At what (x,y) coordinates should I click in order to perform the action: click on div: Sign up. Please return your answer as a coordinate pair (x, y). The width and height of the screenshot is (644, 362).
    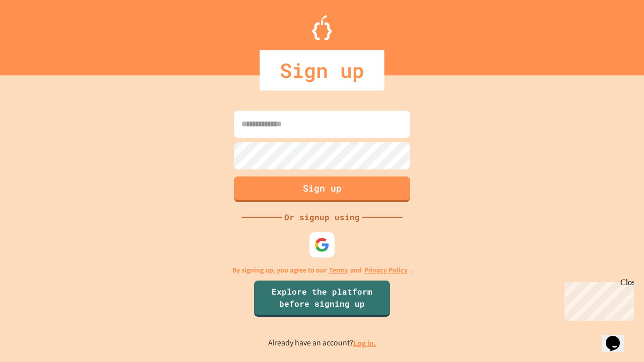
    Looking at the image, I should click on (322, 70).